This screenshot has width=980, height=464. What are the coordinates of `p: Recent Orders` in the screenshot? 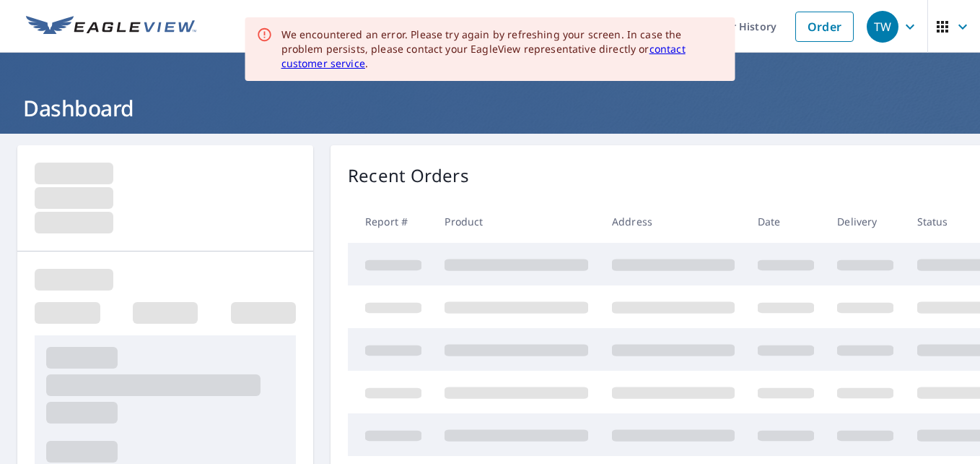 It's located at (409, 176).